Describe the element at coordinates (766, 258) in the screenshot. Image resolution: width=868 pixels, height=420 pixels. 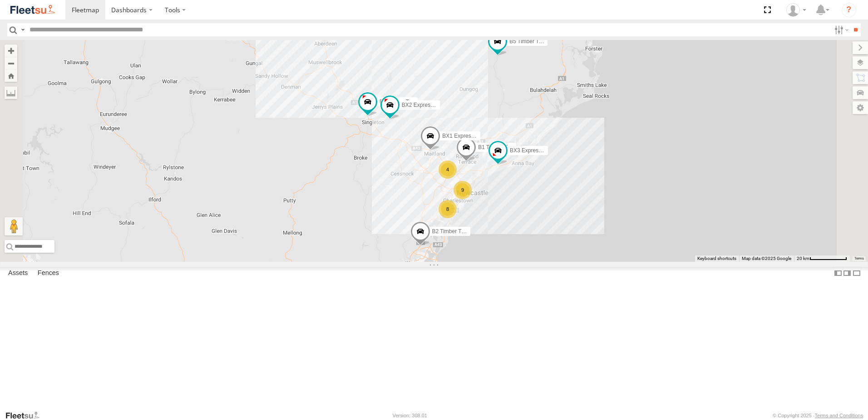
I see `span: Map data ©2025 Google` at that location.